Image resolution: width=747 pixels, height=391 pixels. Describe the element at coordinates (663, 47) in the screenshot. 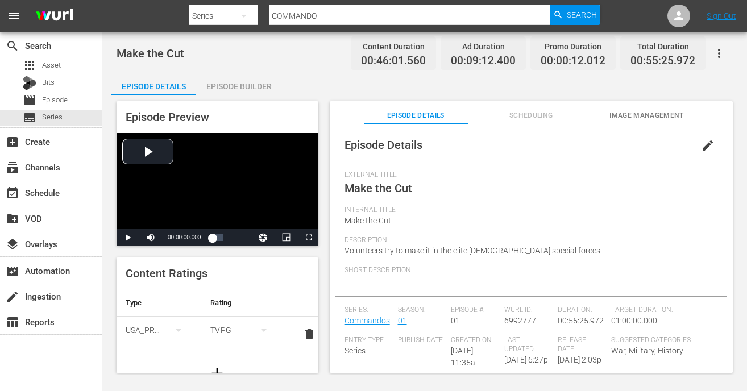

I see `div: Total Duration` at that location.